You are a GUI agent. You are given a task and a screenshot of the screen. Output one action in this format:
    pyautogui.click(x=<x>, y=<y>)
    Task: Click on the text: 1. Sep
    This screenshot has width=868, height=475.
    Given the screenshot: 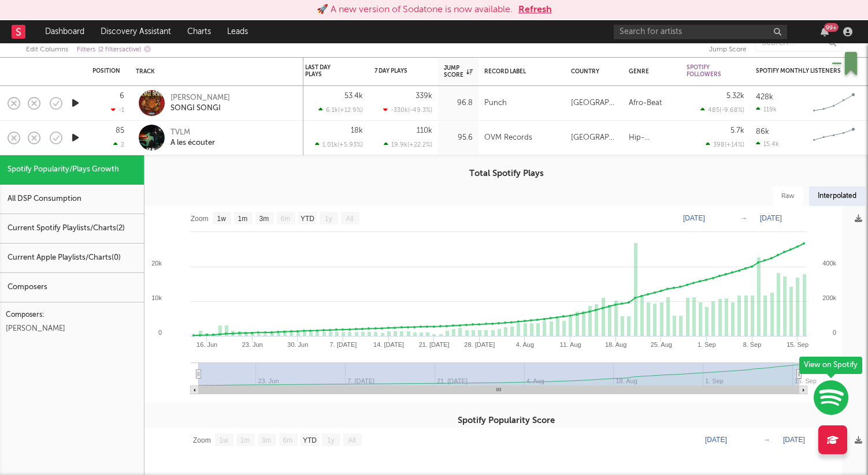 What is the action you would take?
    pyautogui.click(x=707, y=345)
    